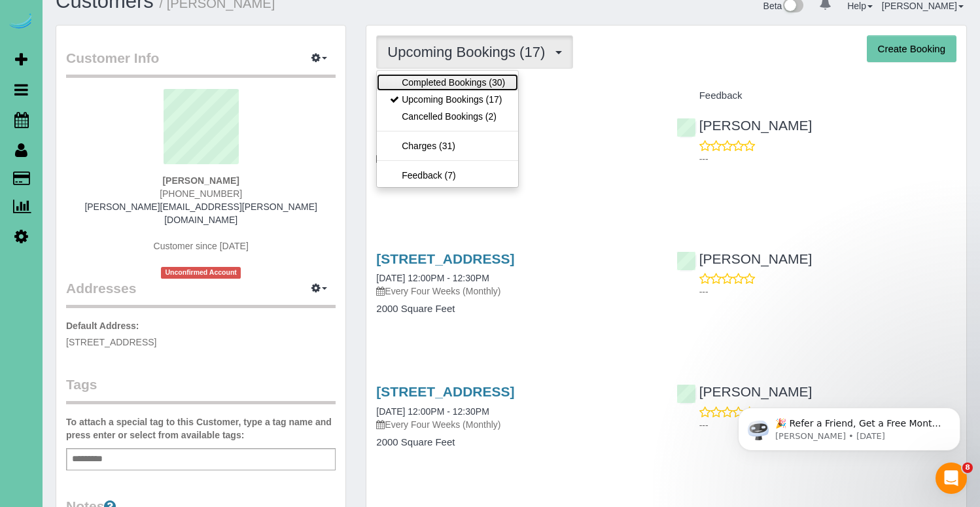  What do you see at coordinates (201, 272) in the screenshot?
I see `span: Unconfirmed Account` at bounding box center [201, 272].